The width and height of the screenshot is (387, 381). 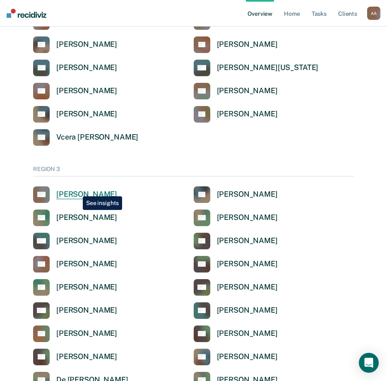 I want to click on img: Recidiviz, so click(x=27, y=13).